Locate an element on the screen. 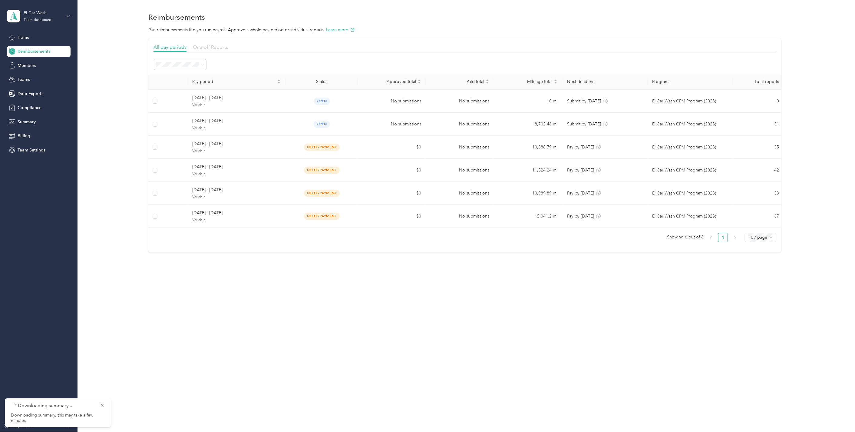 Image resolution: width=855 pixels, height=432 pixels. td: 35 is located at coordinates (758, 147).